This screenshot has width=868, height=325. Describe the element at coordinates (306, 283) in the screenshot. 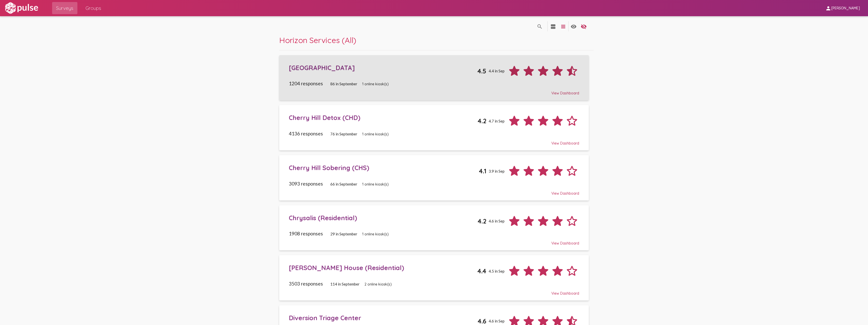

I see `span: 3503 responses` at that location.